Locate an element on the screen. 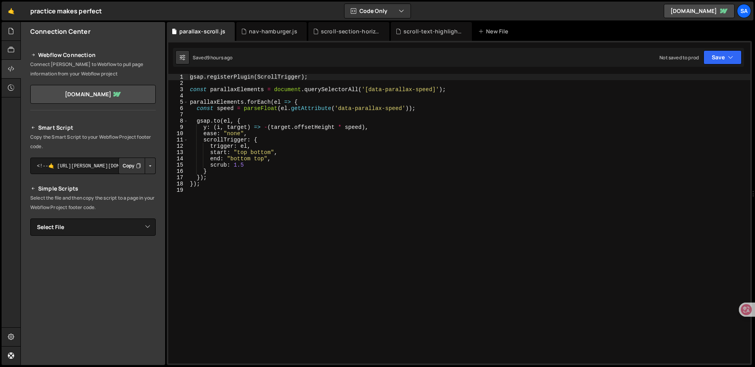 The height and width of the screenshot is (367, 755). div: nav-hamburger.js is located at coordinates (273, 31).